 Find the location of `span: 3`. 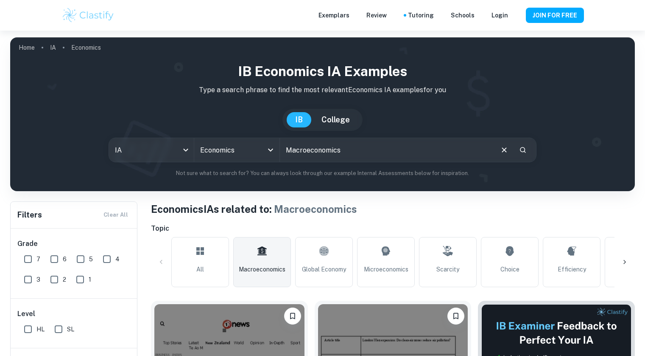

span: 3 is located at coordinates (38, 279).